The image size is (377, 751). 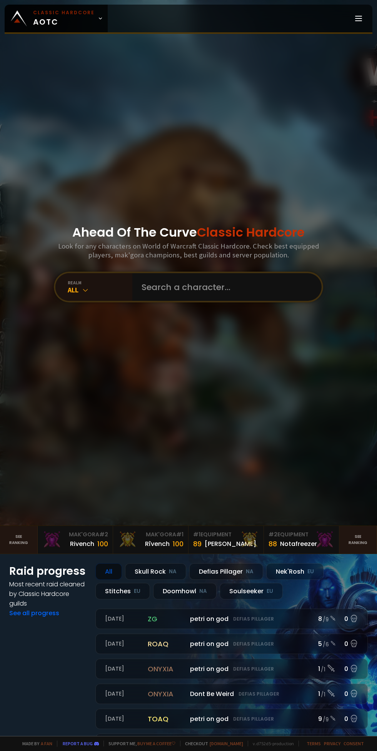 I want to click on a: Classic HardcoreAOTC, so click(x=56, y=18).